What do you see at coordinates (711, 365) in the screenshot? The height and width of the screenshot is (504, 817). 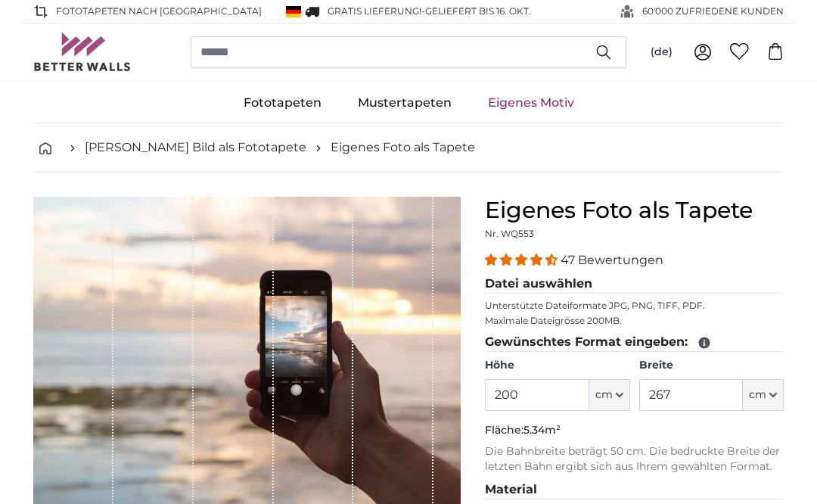 I see `label: Breite` at bounding box center [711, 365].